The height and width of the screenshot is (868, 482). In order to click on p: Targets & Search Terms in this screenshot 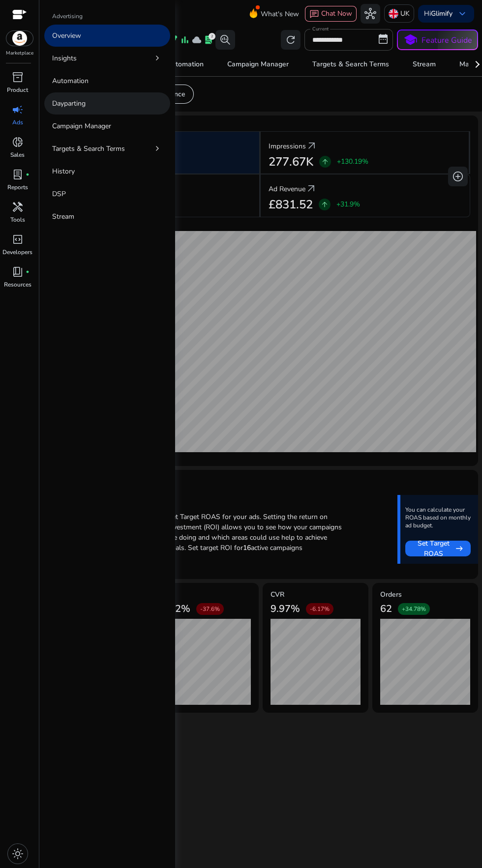, I will do `click(89, 148)`.